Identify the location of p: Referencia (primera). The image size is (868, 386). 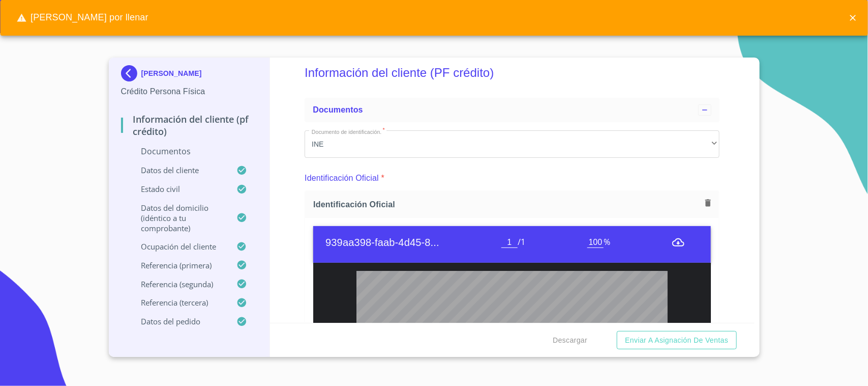
(179, 265).